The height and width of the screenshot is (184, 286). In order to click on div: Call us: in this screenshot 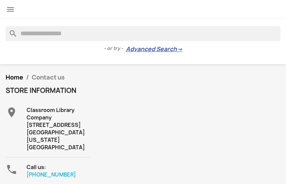, I will do `click(58, 171)`.